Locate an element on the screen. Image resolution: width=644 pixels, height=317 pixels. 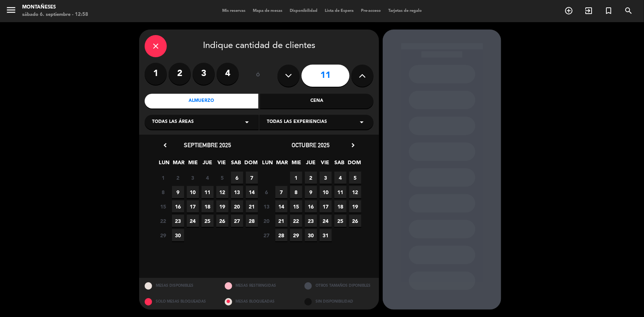
div: SIN DISPONIBILIDAD is located at coordinates (339, 302).